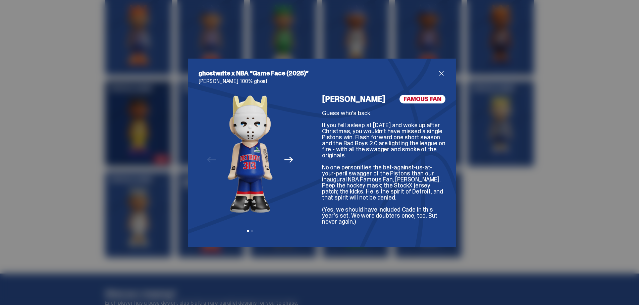  I want to click on h2: ghostwrite x NBA “Game Face (2025)”, so click(318, 74).